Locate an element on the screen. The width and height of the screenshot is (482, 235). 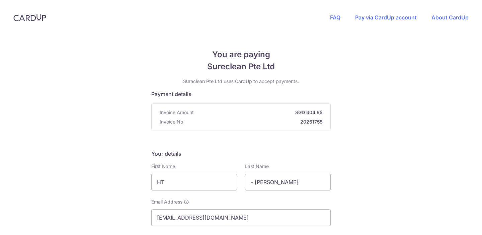
input: First name is located at coordinates (194, 182).